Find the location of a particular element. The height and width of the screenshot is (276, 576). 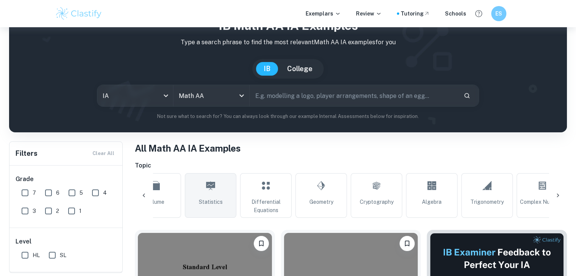

span: SL is located at coordinates (63, 255).